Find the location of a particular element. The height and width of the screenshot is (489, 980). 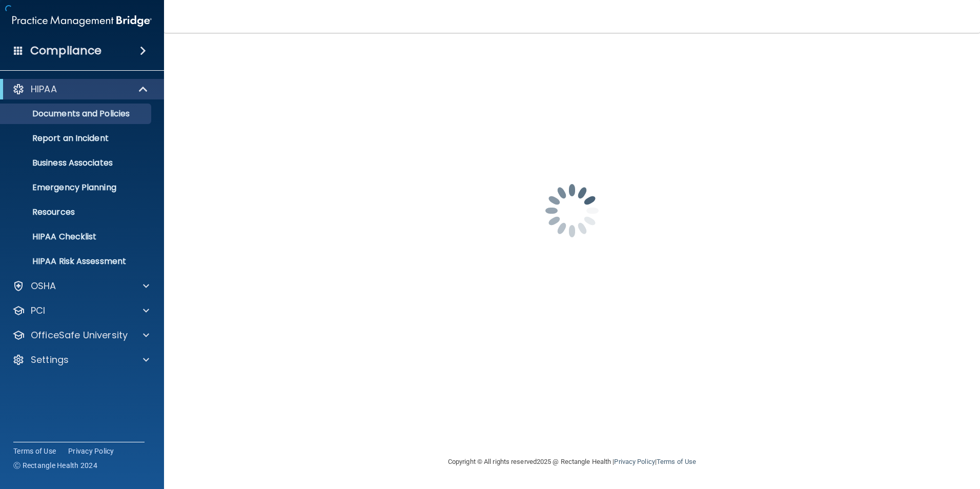

a: OSHA is located at coordinates (80, 286).